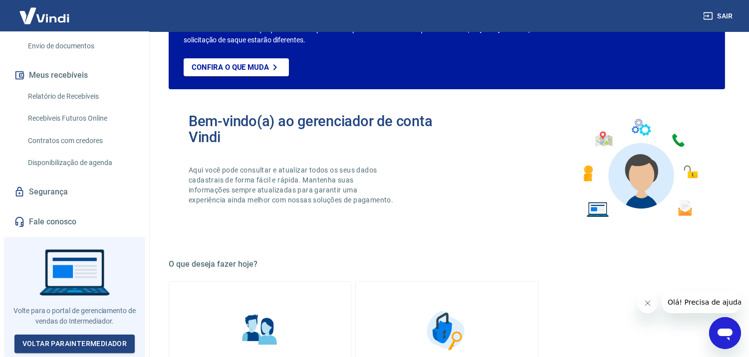 The image size is (749, 357). Describe the element at coordinates (292, 185) in the screenshot. I see `p: Aqui você pode consultar e atualizar todos os seus dados cadastrais de forma fácil e rápida. Mant...` at that location.